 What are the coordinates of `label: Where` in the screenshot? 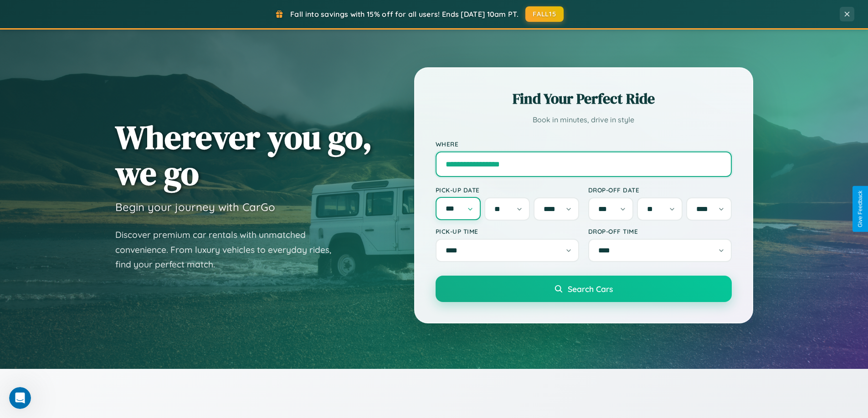 It's located at (583, 144).